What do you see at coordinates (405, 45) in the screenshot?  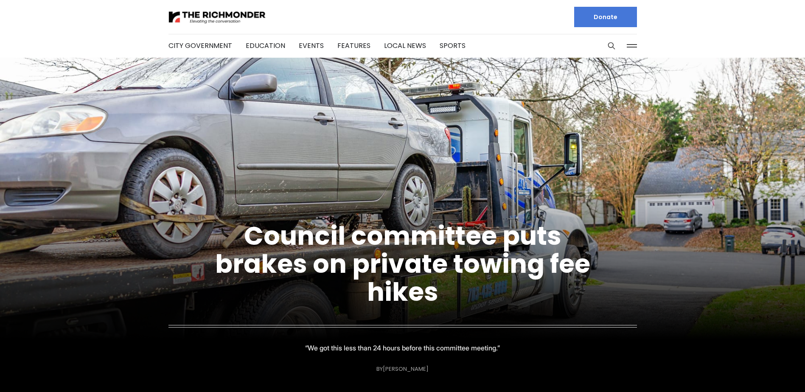 I see `a: Local News` at bounding box center [405, 45].